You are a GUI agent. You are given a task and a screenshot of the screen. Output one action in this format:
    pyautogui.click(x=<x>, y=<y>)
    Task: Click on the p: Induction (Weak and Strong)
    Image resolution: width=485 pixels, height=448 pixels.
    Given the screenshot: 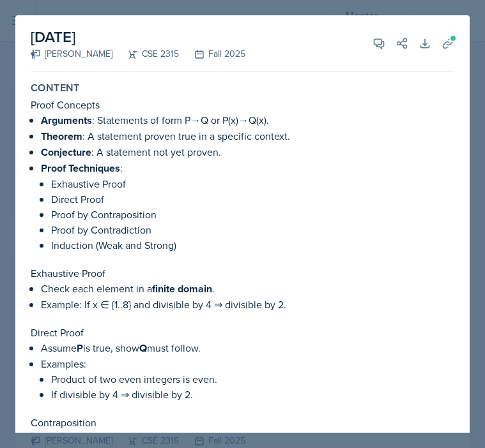 What is the action you would take?
    pyautogui.click(x=252, y=245)
    